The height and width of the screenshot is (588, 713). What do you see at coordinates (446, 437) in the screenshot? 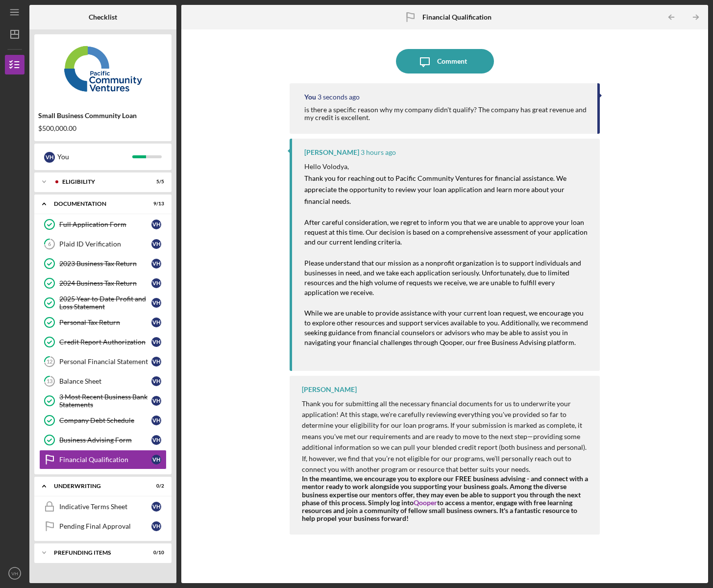
I see `p: Thank you for submitting all the necessary financial documents for us to underwrite your applicat...` at bounding box center [446, 437].